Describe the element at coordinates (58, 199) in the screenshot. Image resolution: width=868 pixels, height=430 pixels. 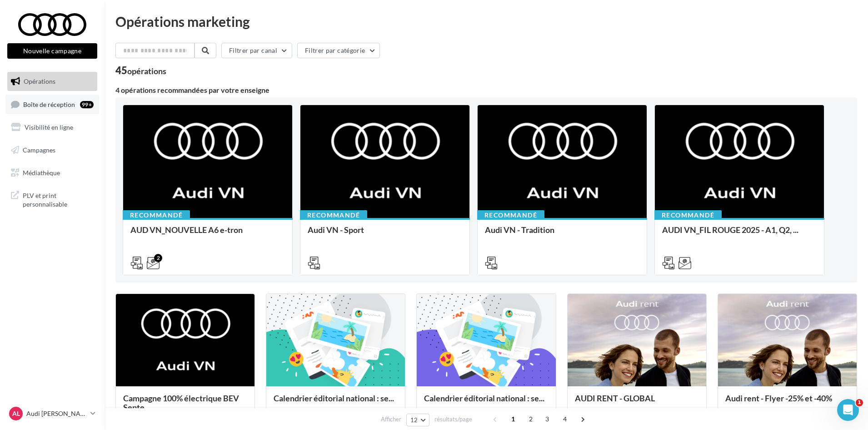
I see `span: PLV et print personnalisable` at that location.